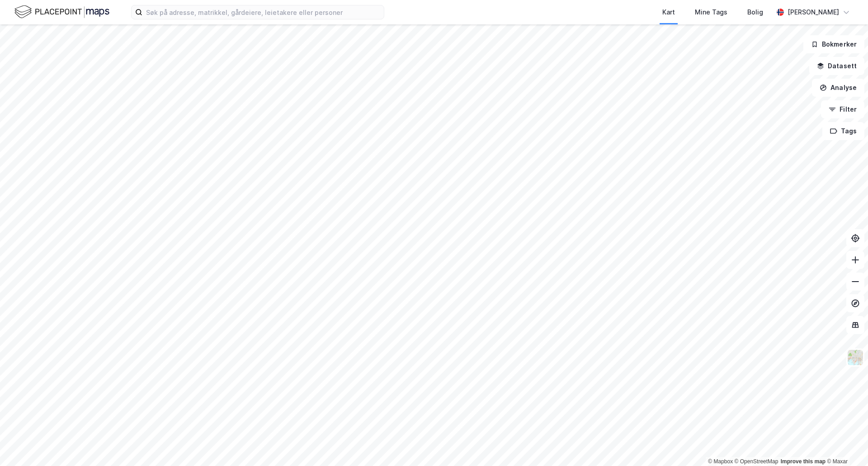  Describe the element at coordinates (263, 12) in the screenshot. I see `input: Søk på adresse, matrikkel, gårdeiere, leietakere eller personer` at that location.